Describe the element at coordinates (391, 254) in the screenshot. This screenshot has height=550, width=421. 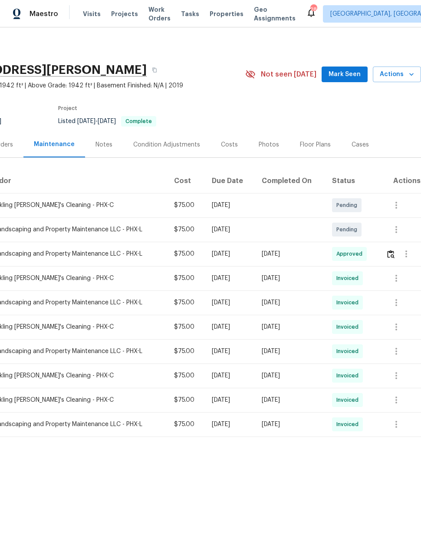
I see `button: Review Icon` at that location.